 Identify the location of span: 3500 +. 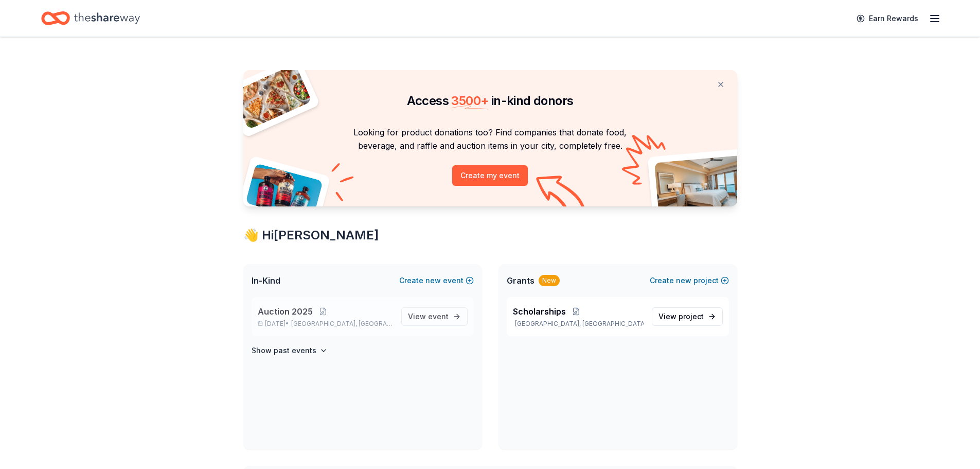
(470, 101).